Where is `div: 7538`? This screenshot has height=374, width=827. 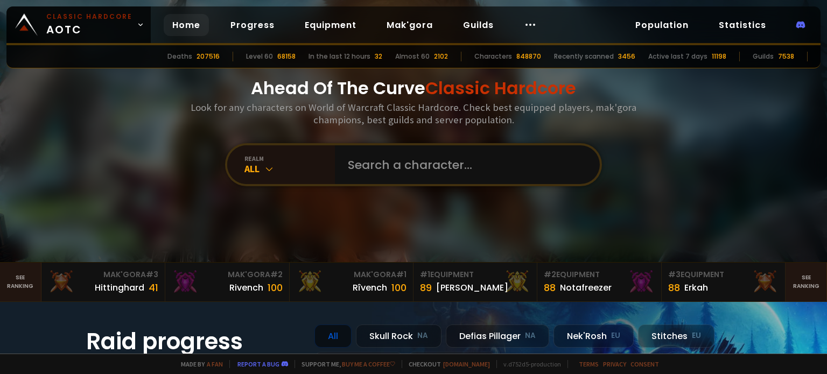
div: 7538 is located at coordinates (787, 57).